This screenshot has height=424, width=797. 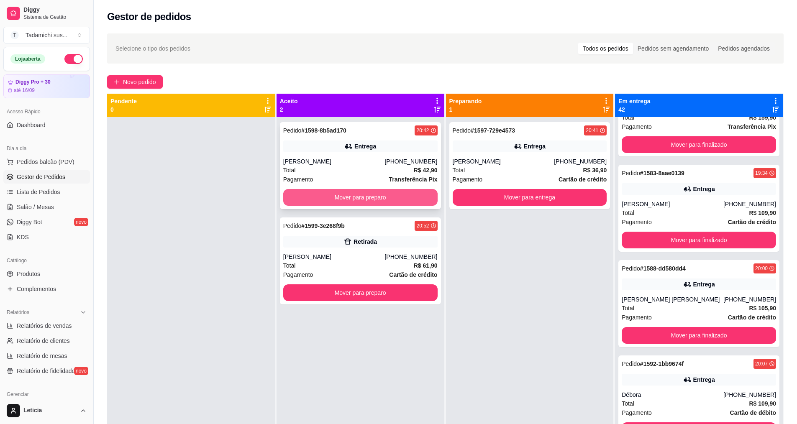 I want to click on div: 19:34, so click(x=761, y=173).